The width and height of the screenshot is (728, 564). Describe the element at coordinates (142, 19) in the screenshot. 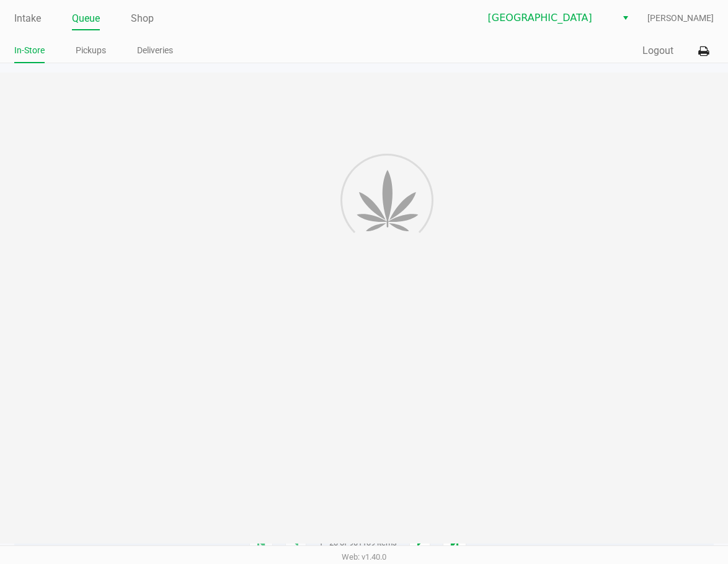

I see `a: Shop` at that location.